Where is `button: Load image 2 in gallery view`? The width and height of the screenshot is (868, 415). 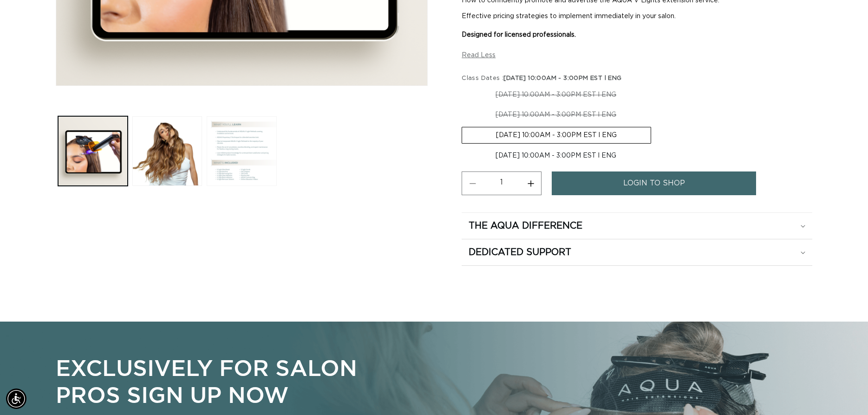 button: Load image 2 in gallery view is located at coordinates (167, 151).